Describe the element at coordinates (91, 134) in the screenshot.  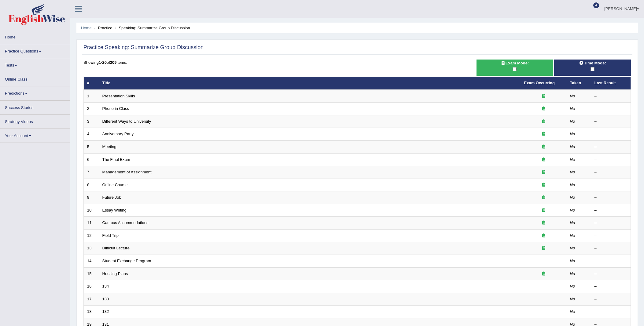
I see `td: 4` at that location.